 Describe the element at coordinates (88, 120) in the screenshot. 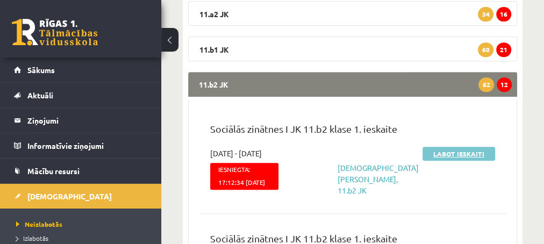

I see `legend: Ziņojumi` at that location.